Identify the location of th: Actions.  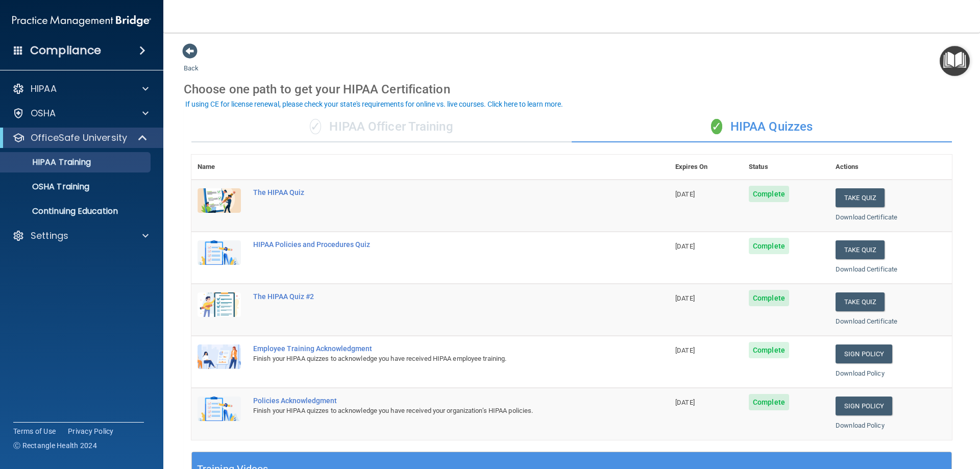
(891, 167).